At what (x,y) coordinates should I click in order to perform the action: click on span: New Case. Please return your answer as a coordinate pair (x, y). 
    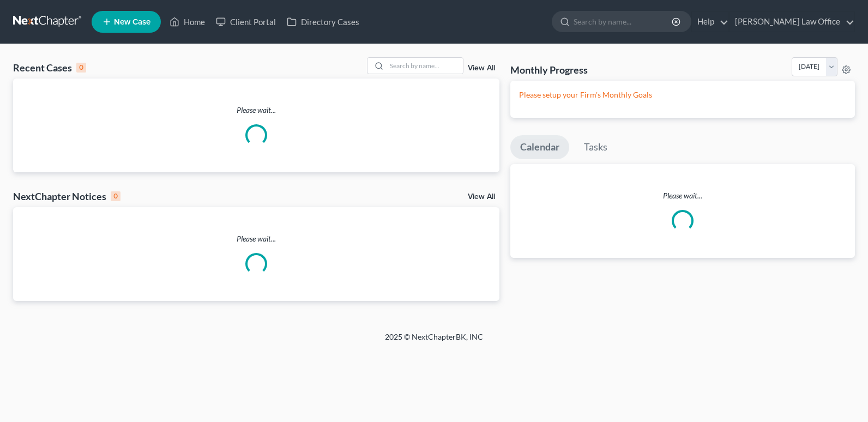
    Looking at the image, I should click on (132, 22).